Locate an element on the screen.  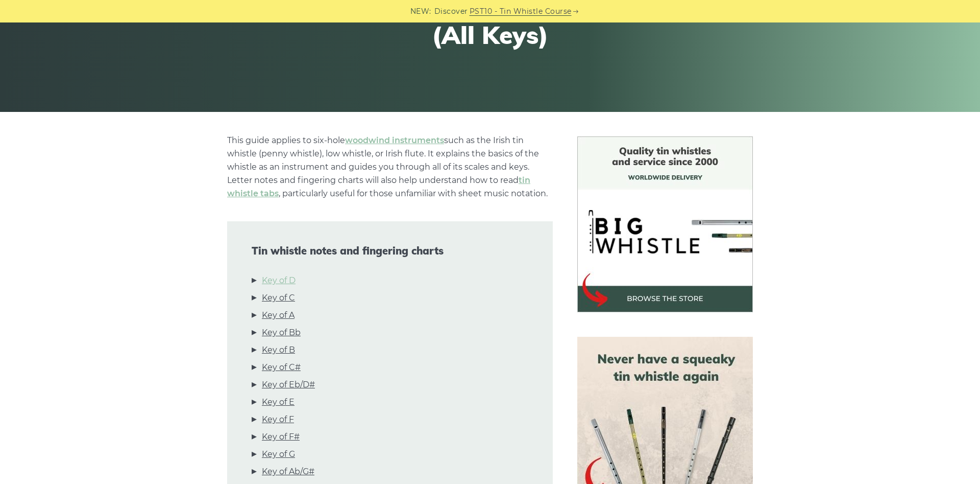
a: Key of D is located at coordinates (279, 280).